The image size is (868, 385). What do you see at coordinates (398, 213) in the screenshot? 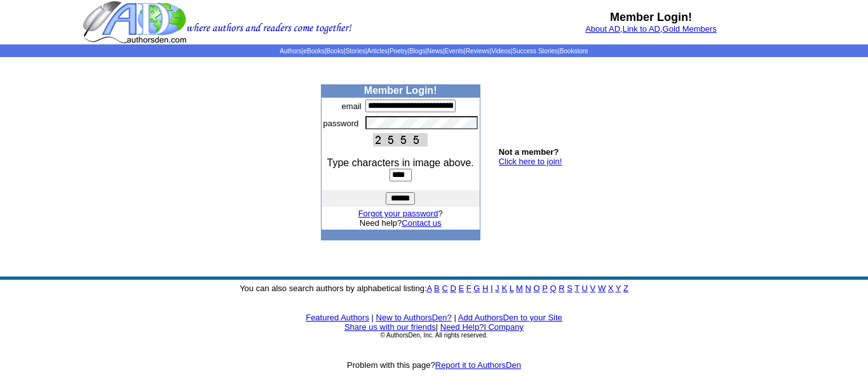
I see `a: Forgot your password` at bounding box center [398, 213].